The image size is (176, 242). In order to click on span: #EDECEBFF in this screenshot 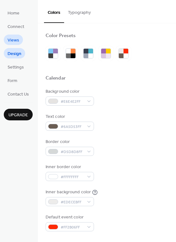, I will do `click(72, 202)`.